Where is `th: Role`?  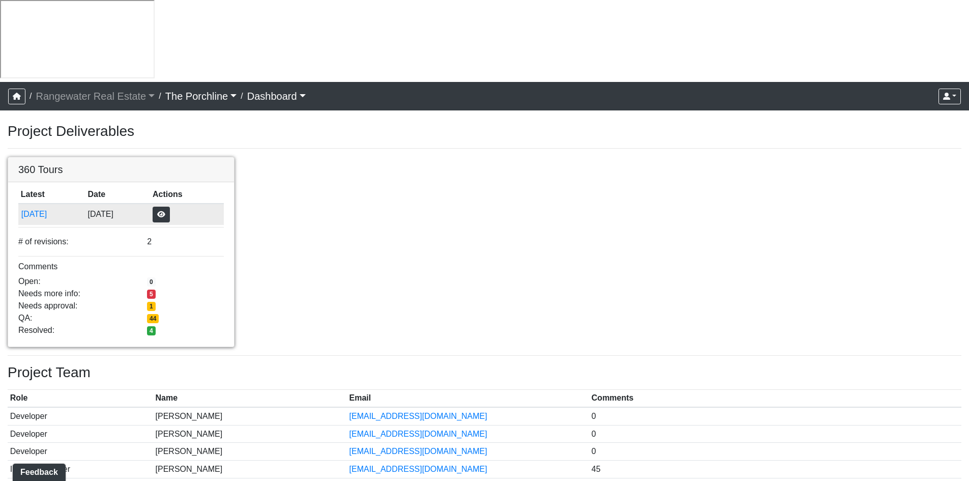
th: Role is located at coordinates (80, 398).